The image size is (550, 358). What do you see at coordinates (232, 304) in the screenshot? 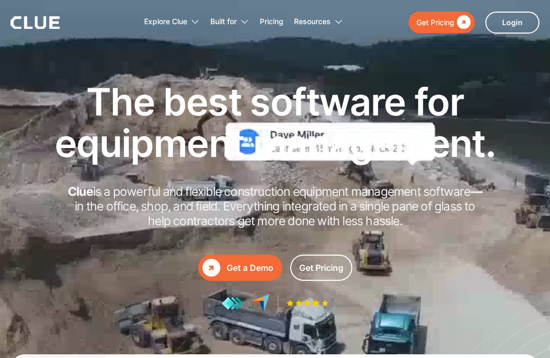
I see `img: reviews at getapp` at bounding box center [232, 304].